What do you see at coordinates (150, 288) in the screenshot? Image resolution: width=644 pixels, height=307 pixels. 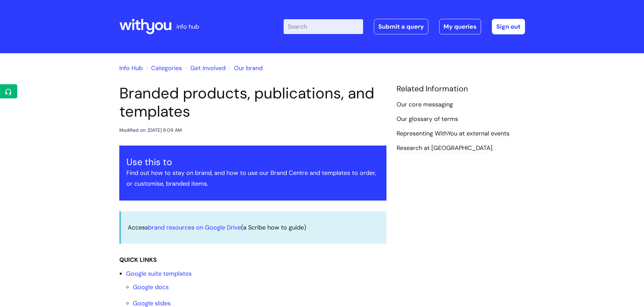 I see `a: Google docs` at bounding box center [150, 288].